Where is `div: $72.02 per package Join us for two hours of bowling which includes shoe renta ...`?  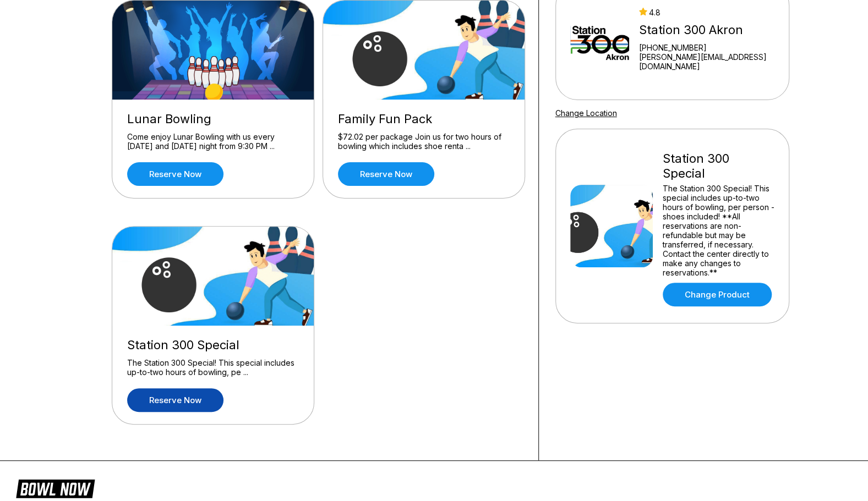 div: $72.02 per package Join us for two hours of bowling which includes shoe renta ... is located at coordinates (424, 141).